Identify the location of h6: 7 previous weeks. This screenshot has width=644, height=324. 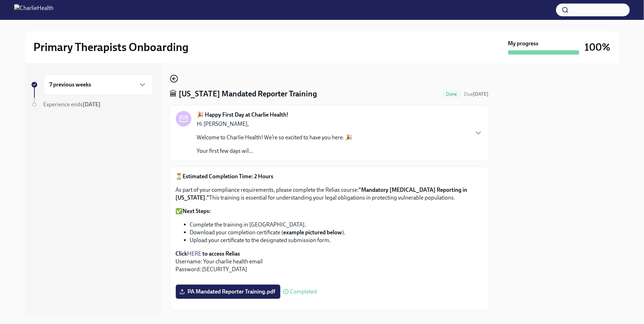
(71, 85).